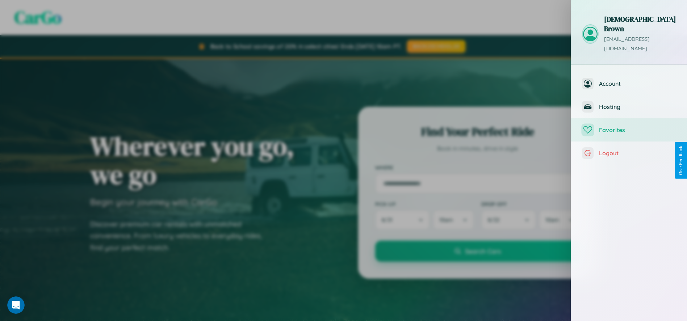  What do you see at coordinates (681, 160) in the screenshot?
I see `div: Give Feedback` at bounding box center [681, 160].